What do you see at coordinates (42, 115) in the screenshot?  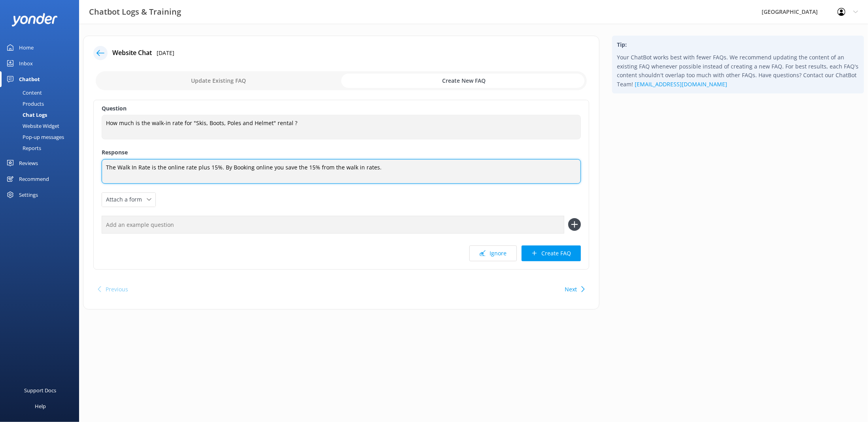 I see `a: Chat Logs` at bounding box center [42, 115].